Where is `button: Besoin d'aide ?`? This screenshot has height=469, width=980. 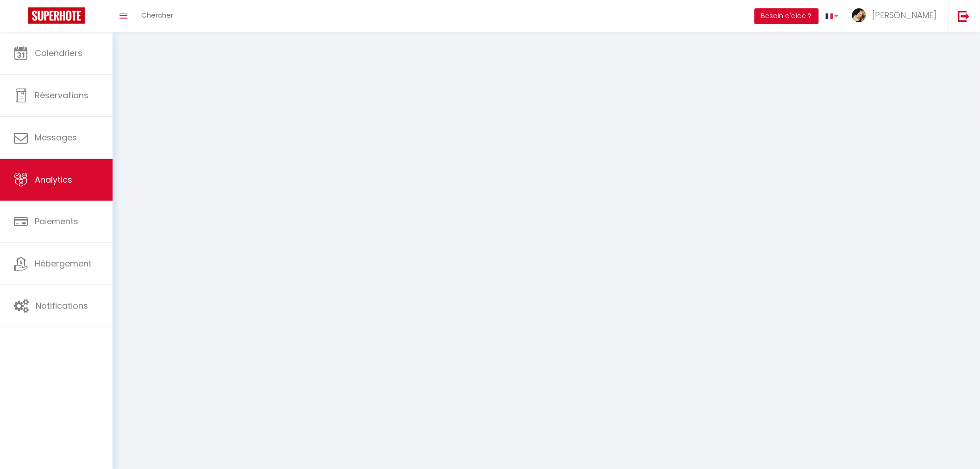
button: Besoin d'aide ? is located at coordinates (787, 16).